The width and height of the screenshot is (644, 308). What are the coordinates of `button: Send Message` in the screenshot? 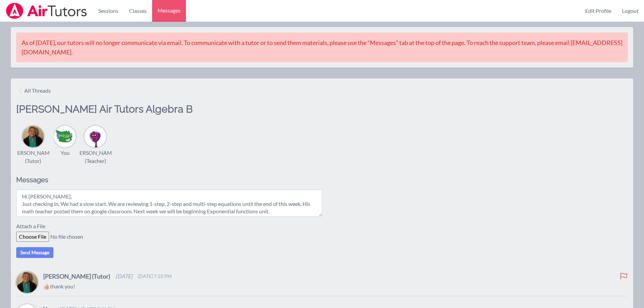 It's located at (35, 253).